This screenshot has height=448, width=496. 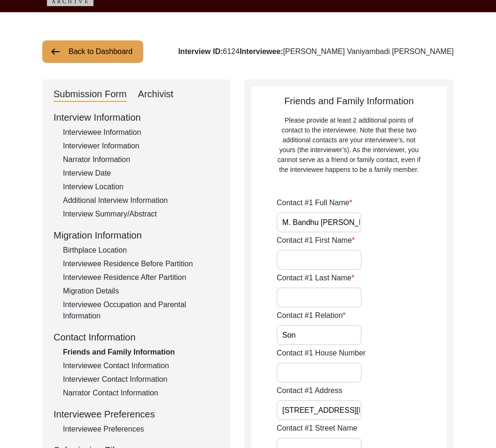 I want to click on label: Contact #1 Street Name, so click(x=317, y=428).